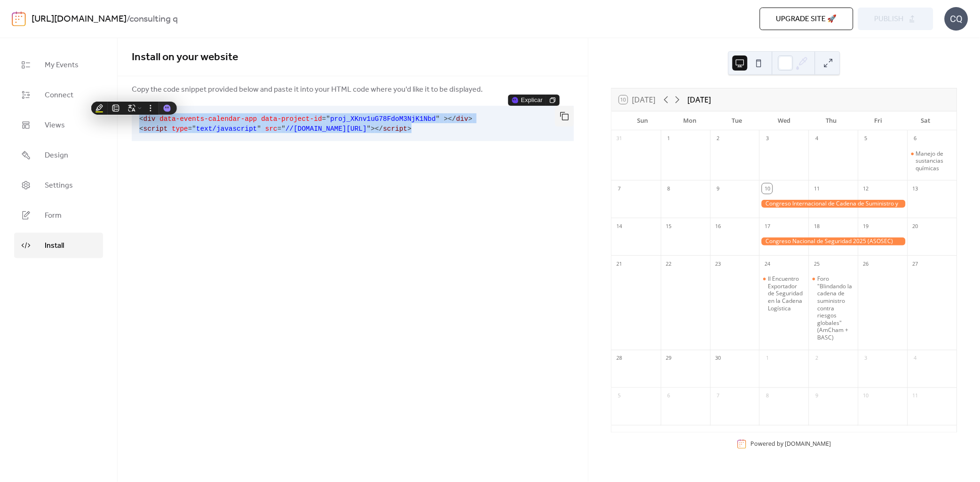 This screenshot has height=482, width=980. What do you see at coordinates (915, 188) in the screenshot?
I see `div: 13` at bounding box center [915, 188].